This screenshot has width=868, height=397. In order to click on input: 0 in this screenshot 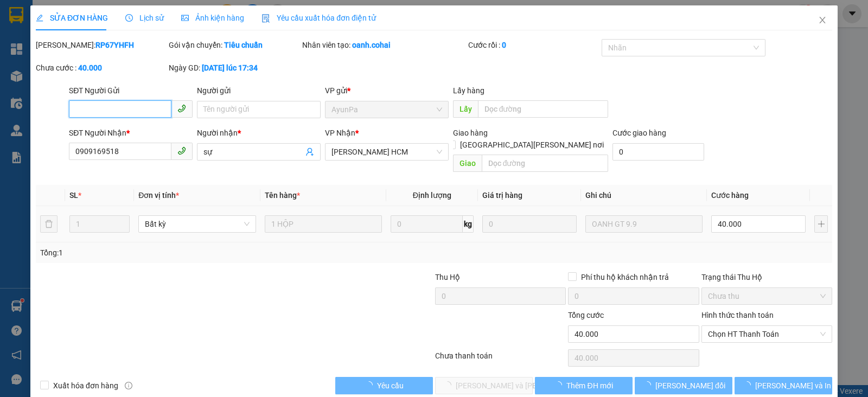, I will do `click(530, 224)`.